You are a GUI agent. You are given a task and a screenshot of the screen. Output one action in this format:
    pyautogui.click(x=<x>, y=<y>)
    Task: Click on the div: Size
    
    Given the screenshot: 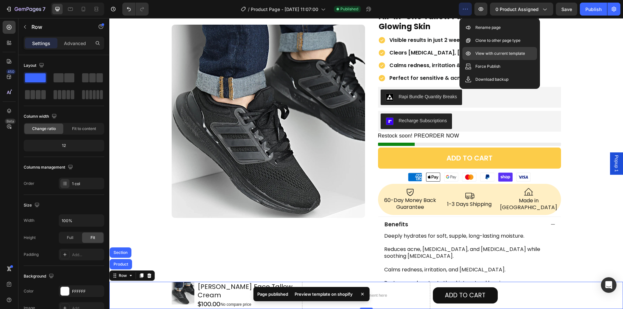 What is the action you would take?
    pyautogui.click(x=32, y=205)
    